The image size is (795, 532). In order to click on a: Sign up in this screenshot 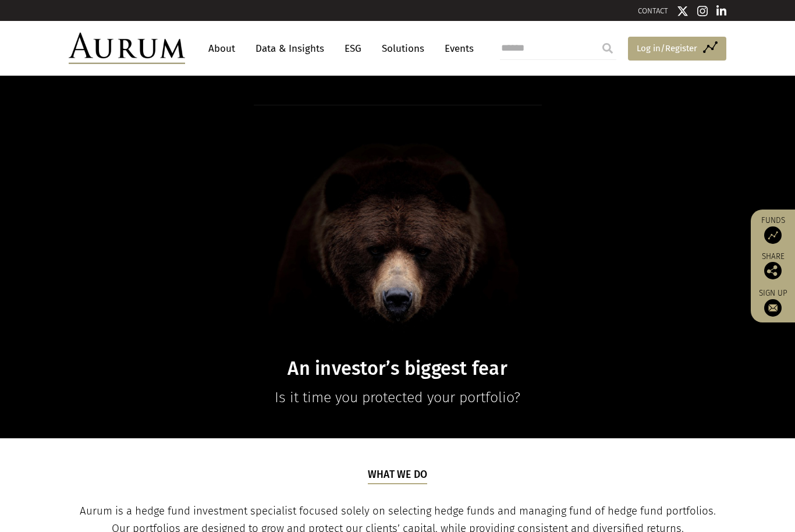, I will do `click(773, 302)`.